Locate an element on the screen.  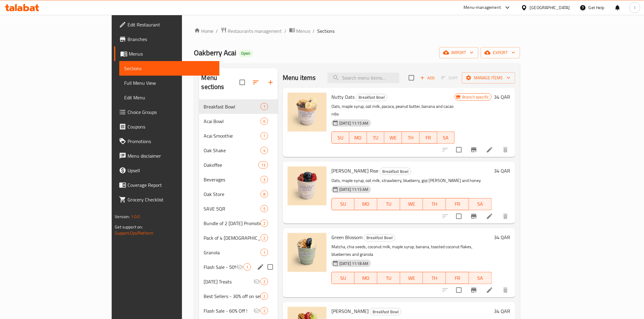
a: Support.OpsPlatform is located at coordinates (134, 233).